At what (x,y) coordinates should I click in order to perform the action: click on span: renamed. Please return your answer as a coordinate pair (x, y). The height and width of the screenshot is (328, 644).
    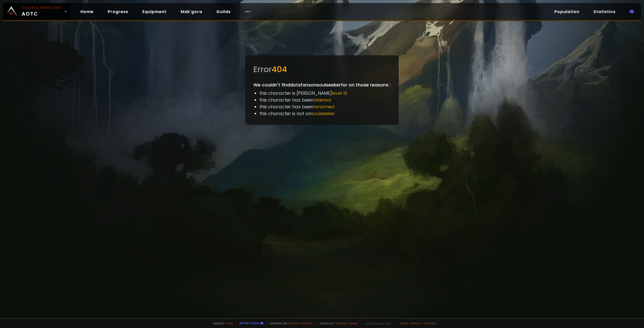
    Looking at the image, I should click on (324, 107).